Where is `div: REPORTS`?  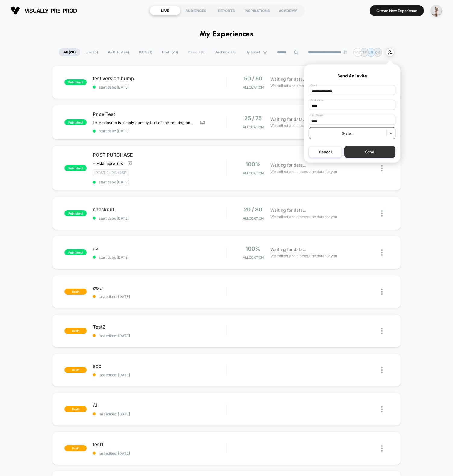 div: REPORTS is located at coordinates (227, 10).